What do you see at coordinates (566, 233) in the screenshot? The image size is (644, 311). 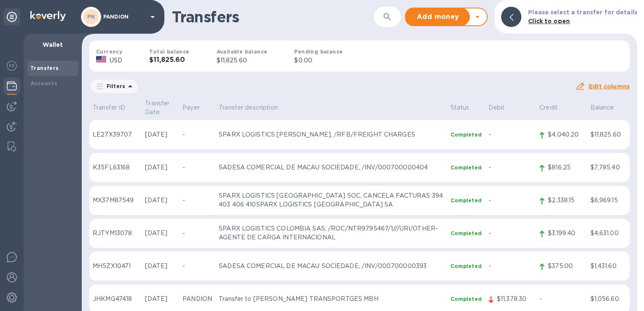 I see `p: $3,199.40` at bounding box center [566, 233].